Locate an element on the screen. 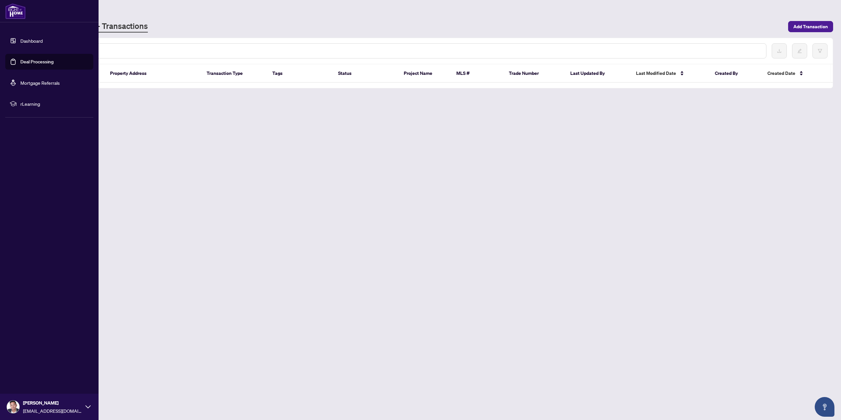 This screenshot has width=841, height=420. a: Mortgage Referrals is located at coordinates (40, 83).